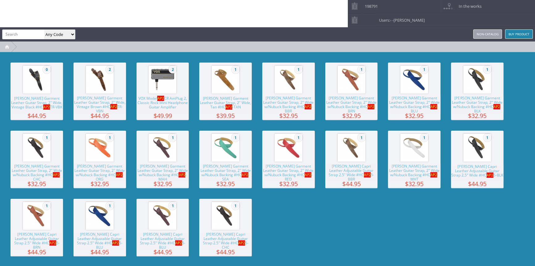  What do you see at coordinates (226, 115) in the screenshot?
I see `span: $39.95` at bounding box center [226, 115].